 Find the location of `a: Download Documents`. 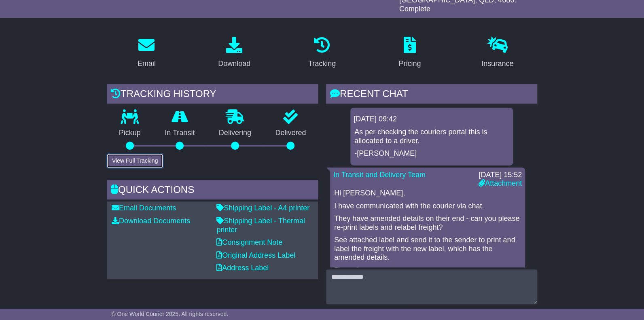

a: Download Documents is located at coordinates (151, 221).